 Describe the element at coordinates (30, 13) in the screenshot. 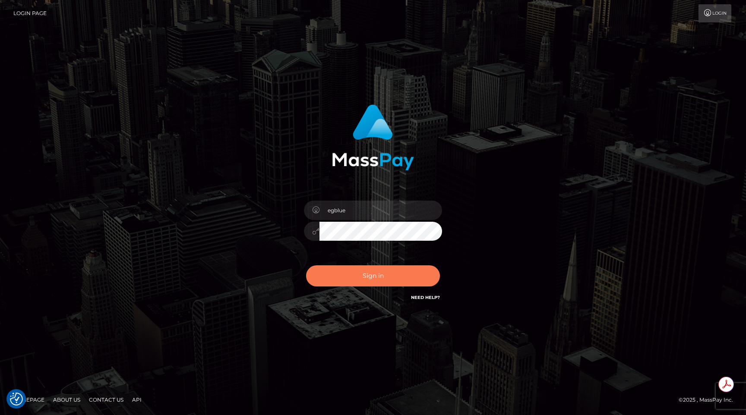

I see `a: Login Page` at that location.